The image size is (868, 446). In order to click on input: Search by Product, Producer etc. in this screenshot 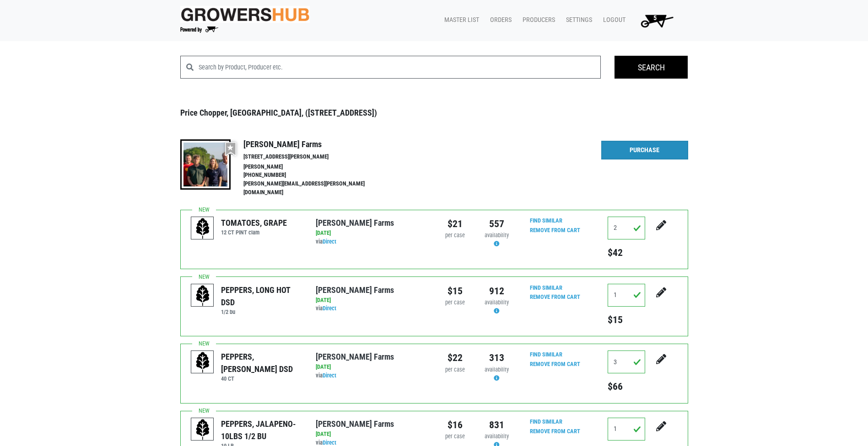, I will do `click(400, 67)`.